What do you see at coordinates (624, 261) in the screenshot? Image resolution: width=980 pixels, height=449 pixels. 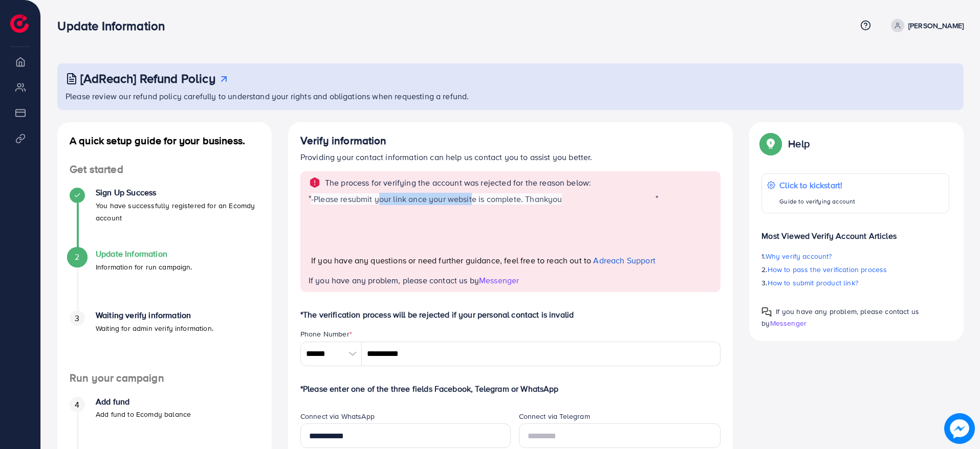 I see `a: Adreach Support` at bounding box center [624, 261].